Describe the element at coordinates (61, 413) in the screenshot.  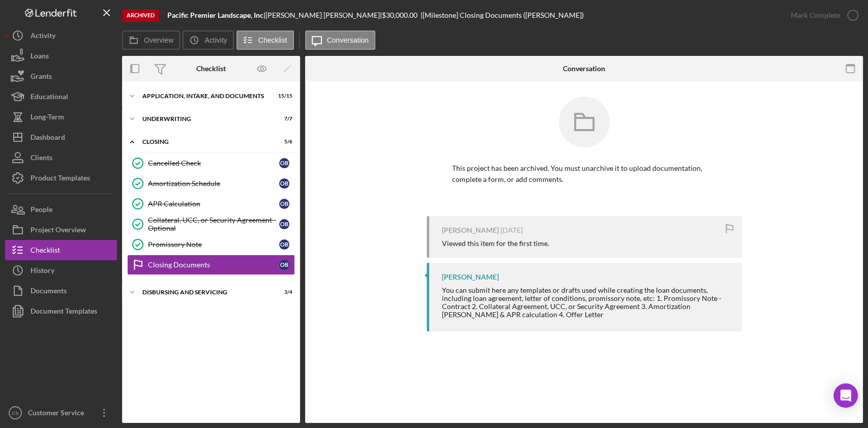
I see `button: CSCustomer Service` at that location.